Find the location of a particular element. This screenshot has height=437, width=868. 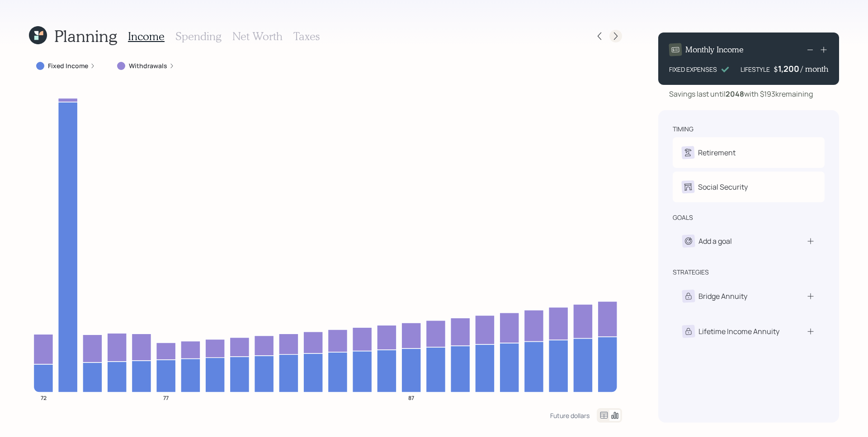

h3: Net Worth is located at coordinates (258, 36).